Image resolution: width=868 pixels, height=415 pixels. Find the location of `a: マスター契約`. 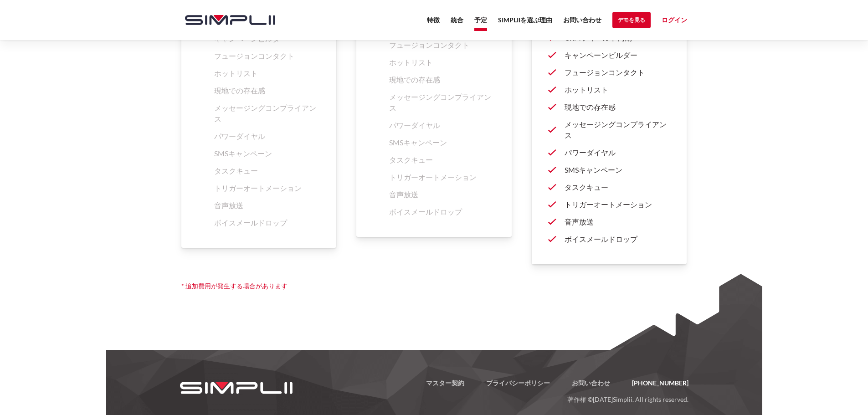

a: マスター契約 is located at coordinates (445, 383).